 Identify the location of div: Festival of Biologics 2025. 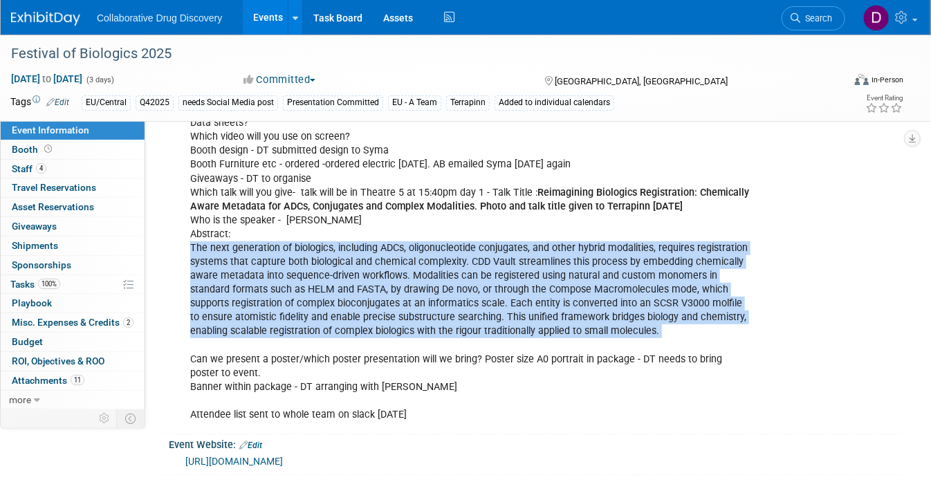
(416, 54).